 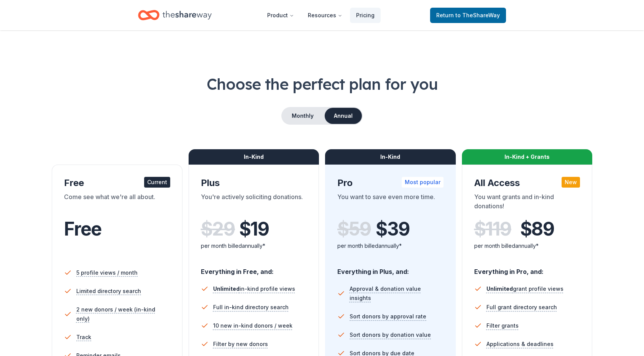 I want to click on div: Pro, so click(x=391, y=183).